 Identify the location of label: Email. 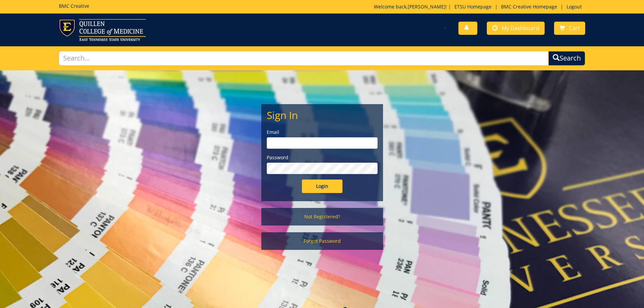
(322, 132).